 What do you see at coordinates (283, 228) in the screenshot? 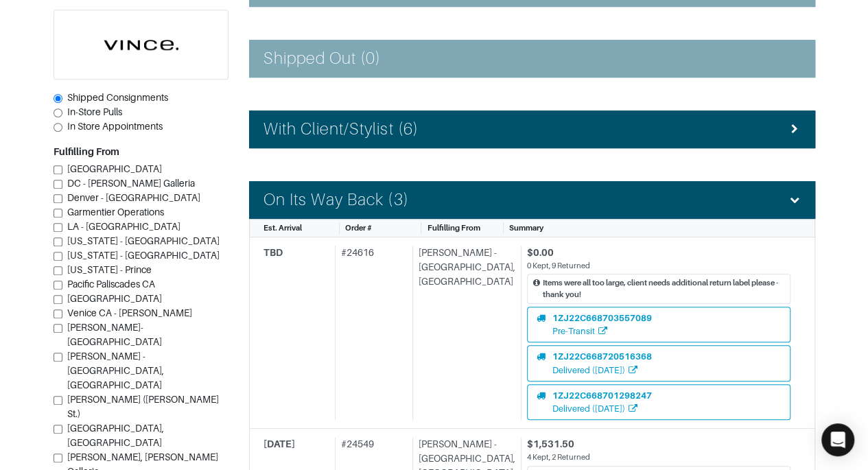
I see `span: Est. Arrival` at bounding box center [283, 228].